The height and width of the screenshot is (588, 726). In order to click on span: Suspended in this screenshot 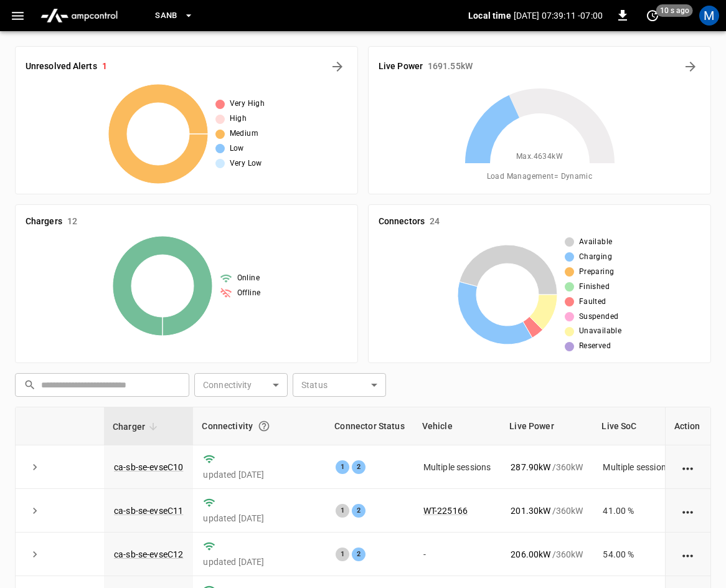, I will do `click(599, 317)`.